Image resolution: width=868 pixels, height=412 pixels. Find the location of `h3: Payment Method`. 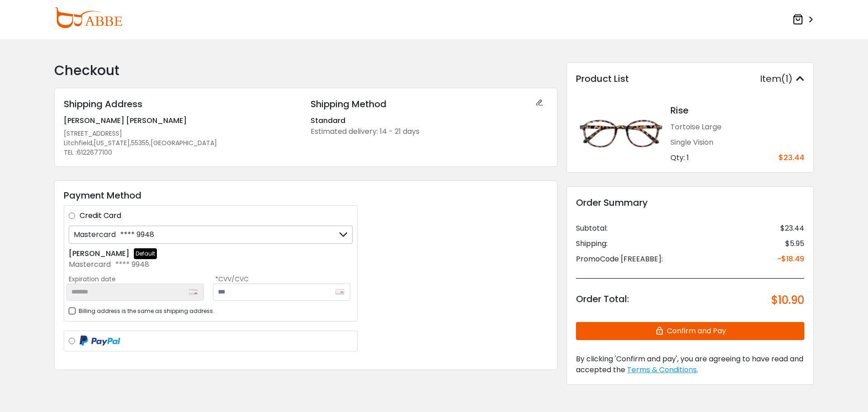

h3: Payment Method is located at coordinates (305, 195).